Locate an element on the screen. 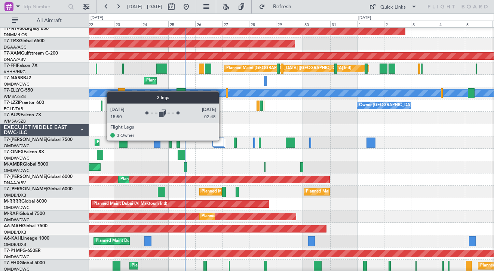  a: T7-LZZIPraetor 600 is located at coordinates (24, 103).